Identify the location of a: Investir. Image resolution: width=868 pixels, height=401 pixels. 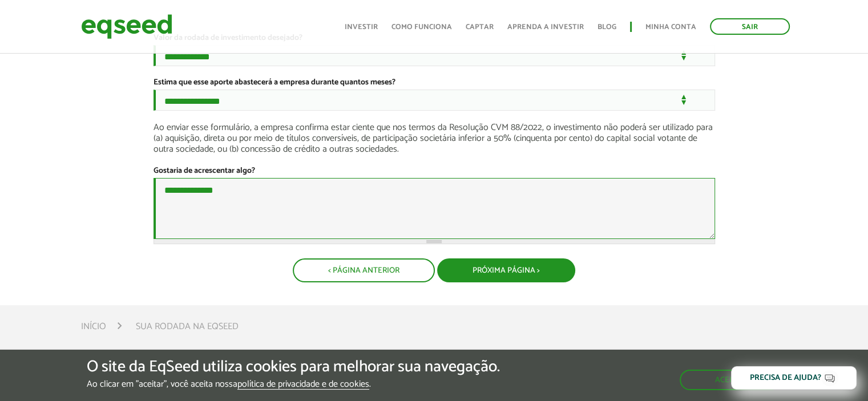
(361, 27).